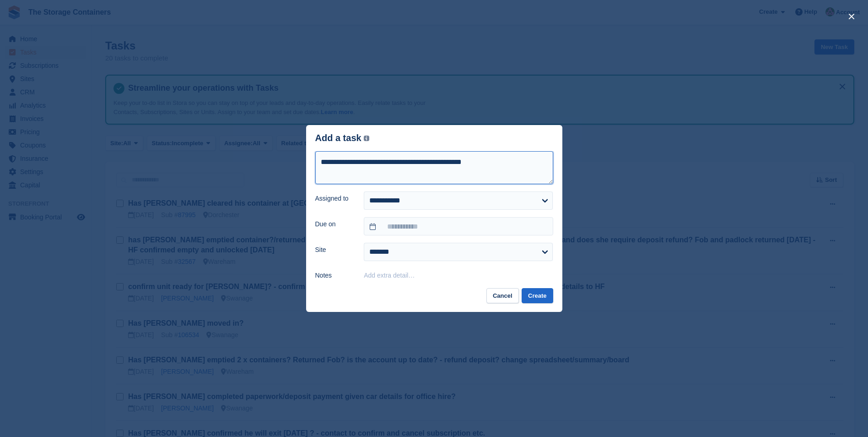 Image resolution: width=868 pixels, height=437 pixels. Describe the element at coordinates (334, 249) in the screenshot. I see `label: Site` at that location.